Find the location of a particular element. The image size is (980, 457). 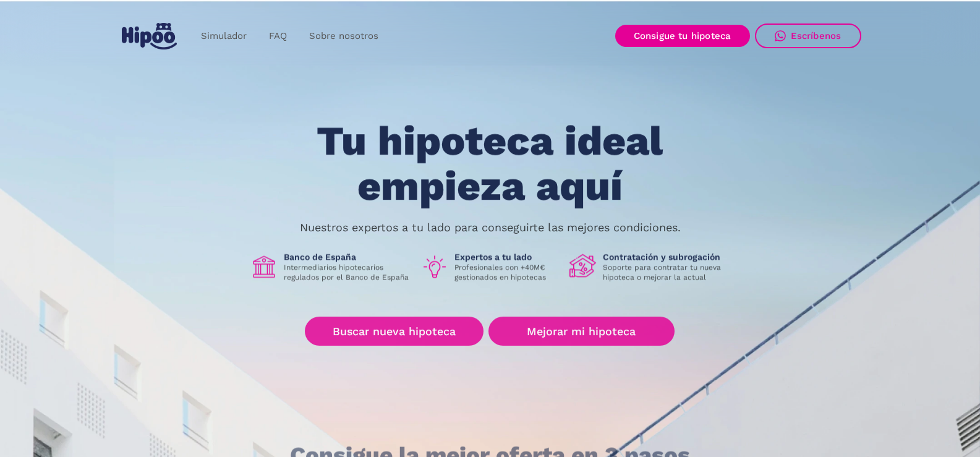

a: home is located at coordinates (150, 35).